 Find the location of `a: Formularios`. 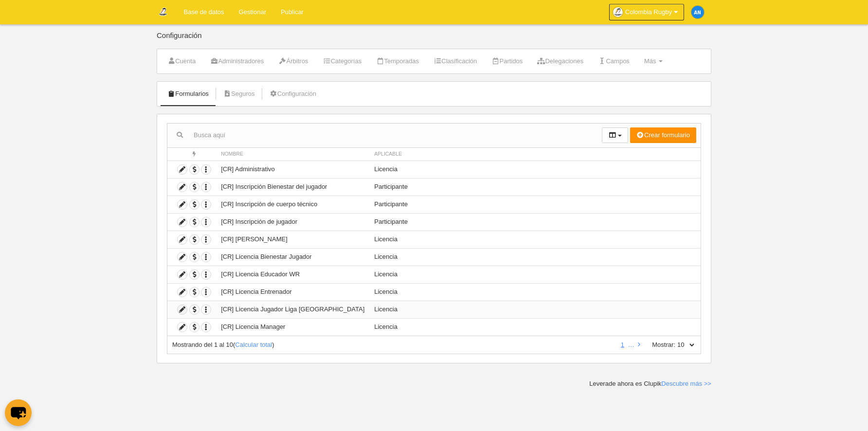

a: Formularios is located at coordinates (188, 94).